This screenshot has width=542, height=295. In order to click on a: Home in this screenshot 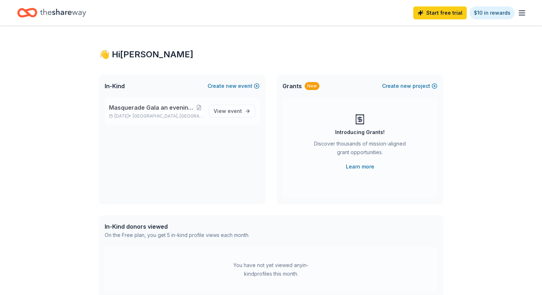, I will do `click(52, 13)`.